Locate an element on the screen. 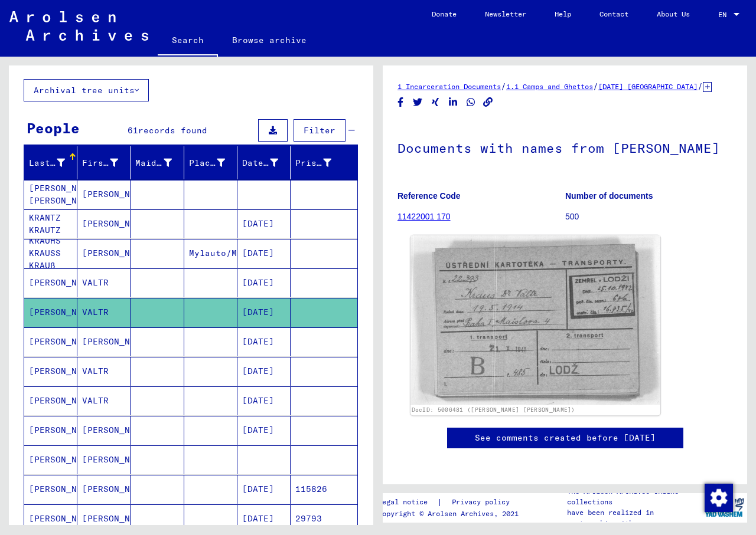 The width and height of the screenshot is (756, 535). button: Archival tree units is located at coordinates (86, 90).